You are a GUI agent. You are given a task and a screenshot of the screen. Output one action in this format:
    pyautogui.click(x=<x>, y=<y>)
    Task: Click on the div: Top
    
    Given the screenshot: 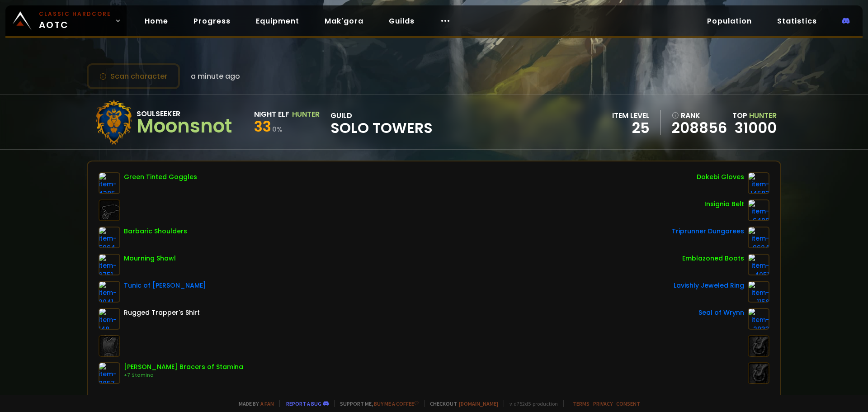 What is the action you would take?
    pyautogui.click(x=755, y=115)
    